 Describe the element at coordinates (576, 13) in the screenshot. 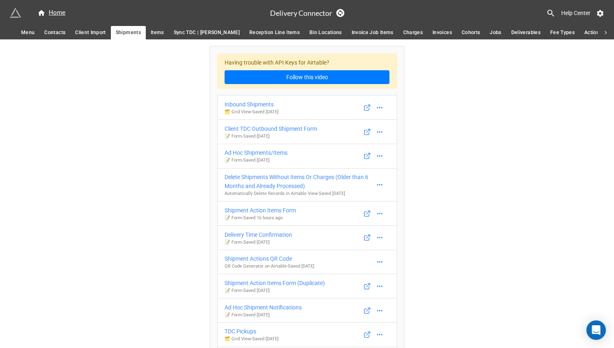

I see `a: Help Center` at that location.